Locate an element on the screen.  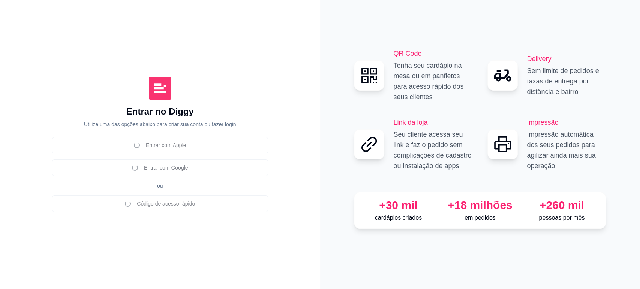
span: ou is located at coordinates (160, 186).